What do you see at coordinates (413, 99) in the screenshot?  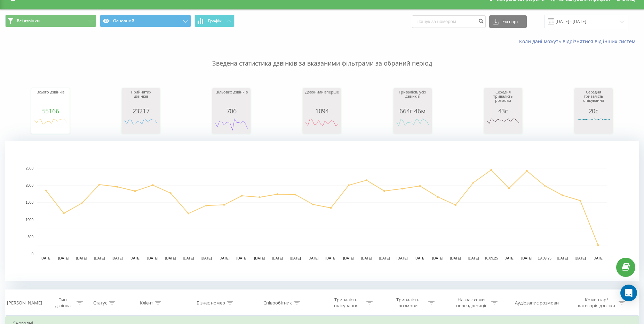 I see `div: Тривалість усіх дзвінків` at bounding box center [413, 99].